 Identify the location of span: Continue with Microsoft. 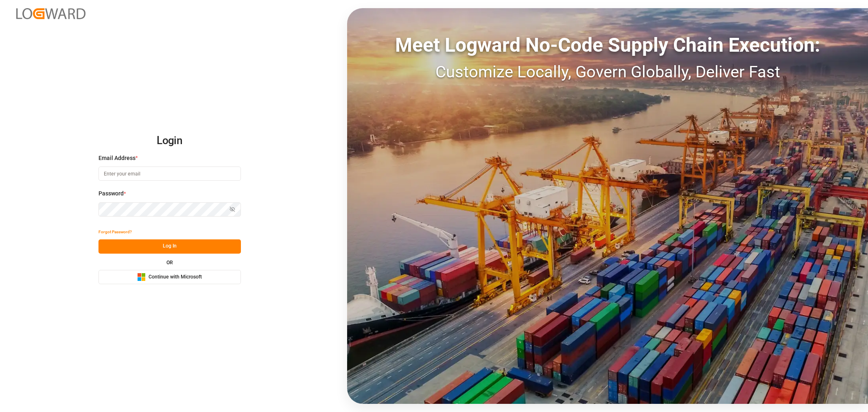
(175, 278).